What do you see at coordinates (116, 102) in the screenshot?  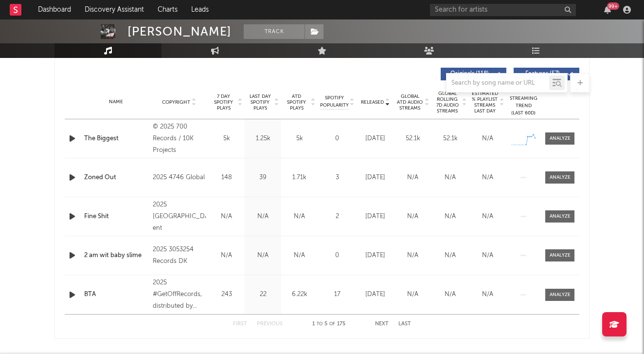 I see `div: Name` at bounding box center [116, 102].